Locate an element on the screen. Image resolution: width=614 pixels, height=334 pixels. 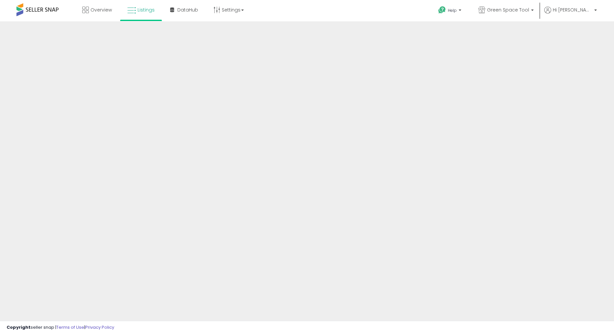
span: Overview is located at coordinates (101, 10).